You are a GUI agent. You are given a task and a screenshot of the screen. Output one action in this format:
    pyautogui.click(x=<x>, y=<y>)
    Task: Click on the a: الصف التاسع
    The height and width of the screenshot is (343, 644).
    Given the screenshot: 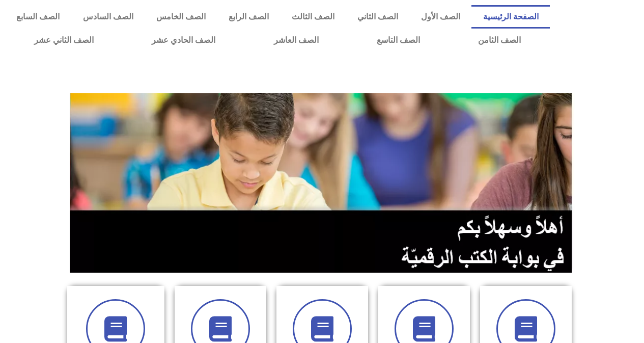 What is the action you would take?
    pyautogui.click(x=399, y=40)
    